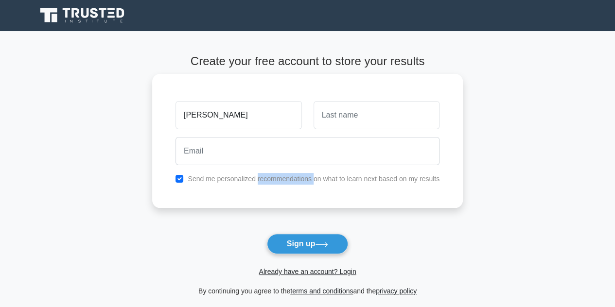 The height and width of the screenshot is (307, 615). I want to click on a: Already have an account? Login, so click(307, 272).